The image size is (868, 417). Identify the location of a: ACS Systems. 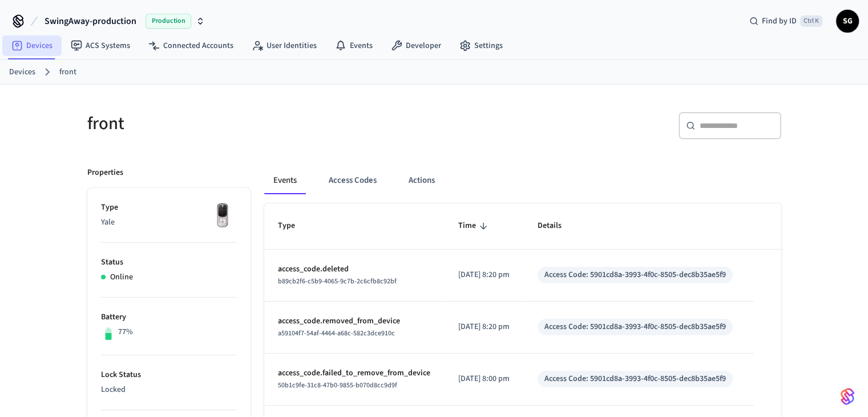
(101, 45).